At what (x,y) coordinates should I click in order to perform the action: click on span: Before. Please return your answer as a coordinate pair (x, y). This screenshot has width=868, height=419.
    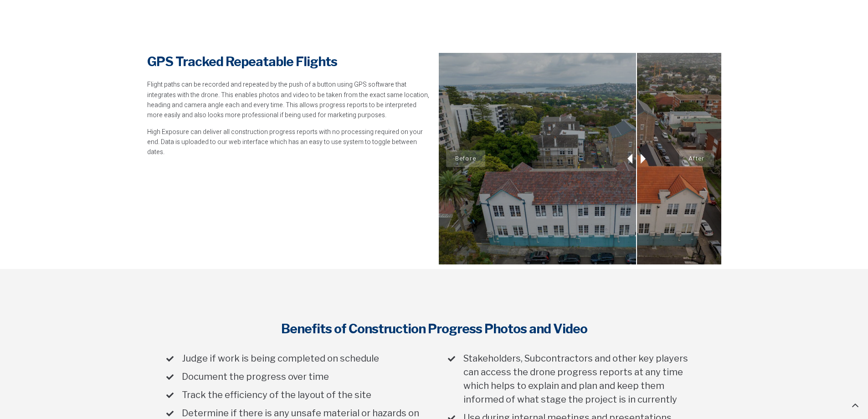
    Looking at the image, I should click on (466, 158).